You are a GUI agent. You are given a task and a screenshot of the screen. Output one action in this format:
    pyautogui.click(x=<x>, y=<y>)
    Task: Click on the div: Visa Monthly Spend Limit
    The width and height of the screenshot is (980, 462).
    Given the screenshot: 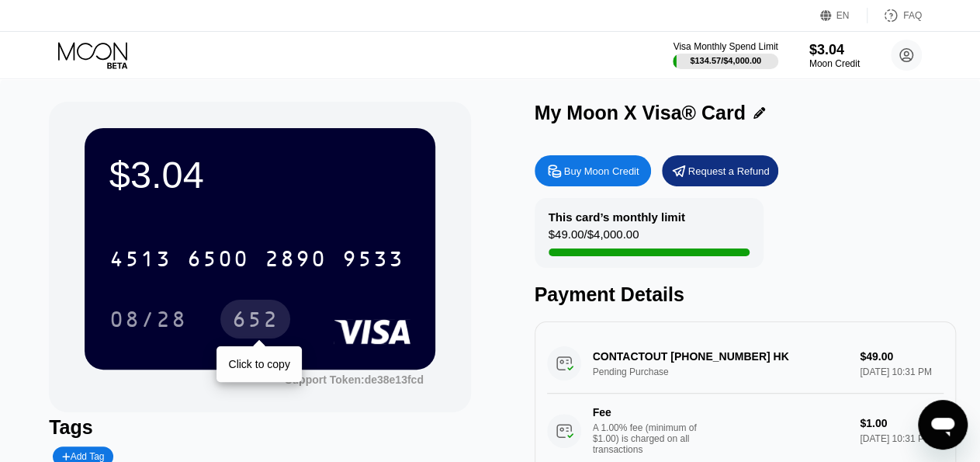 What is the action you would take?
    pyautogui.click(x=725, y=46)
    